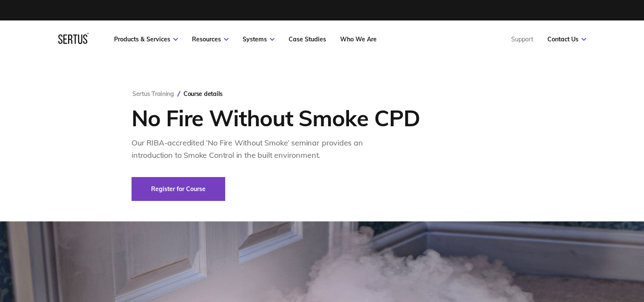  I want to click on div: Our RIBA-accredited ‘No Fire Without Smoke’ seminar provides an introduction to Smoke Control in ..., so click(248, 149).